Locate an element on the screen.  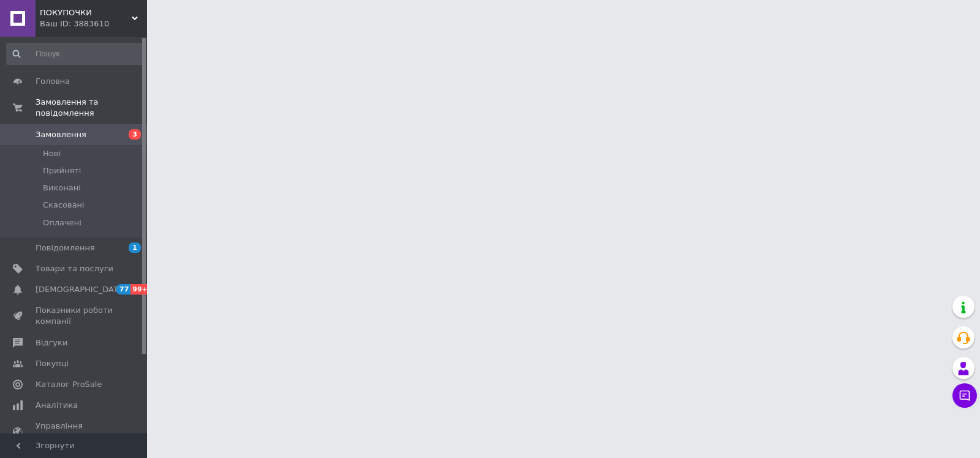
span: Показники роботи компанії is located at coordinates (74, 316).